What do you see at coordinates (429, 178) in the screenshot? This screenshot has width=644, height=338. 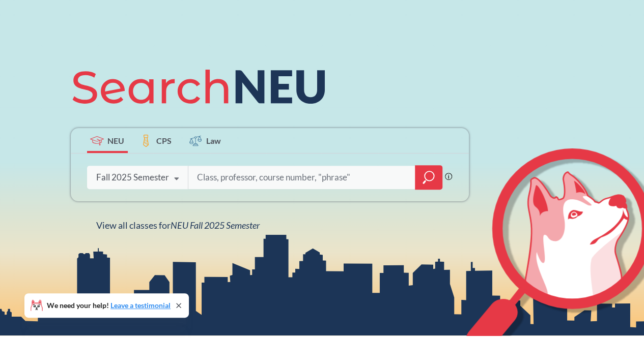 I see `svg: magnifying glass` at bounding box center [429, 178].